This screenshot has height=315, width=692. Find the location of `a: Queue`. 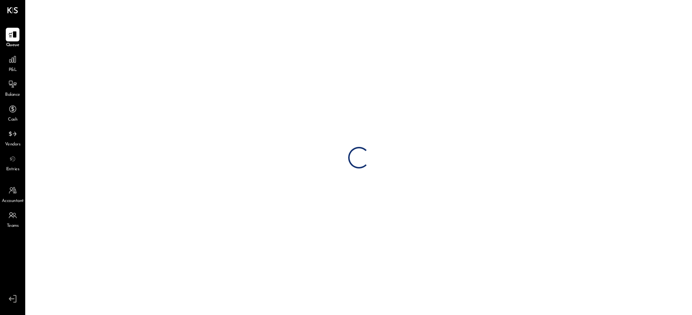

a: Queue is located at coordinates (13, 38).